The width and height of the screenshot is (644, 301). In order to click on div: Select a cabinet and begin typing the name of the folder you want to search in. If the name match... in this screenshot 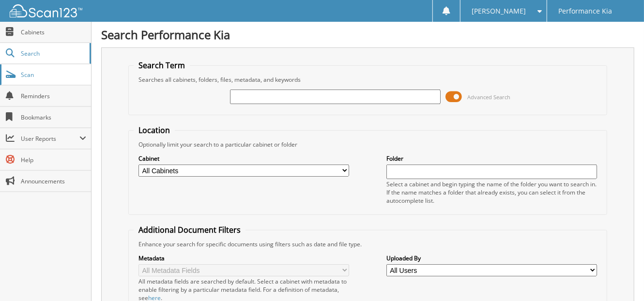, I will do `click(491, 192)`.